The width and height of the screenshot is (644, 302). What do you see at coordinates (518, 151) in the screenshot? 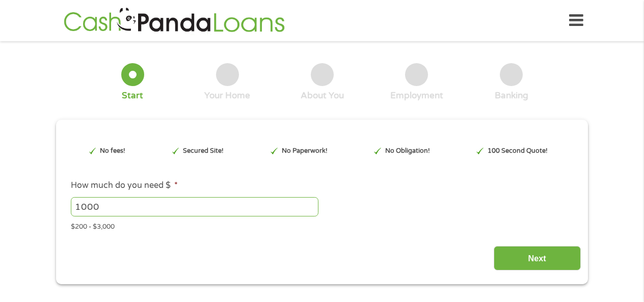
I see `p: 100 Second Quote!` at bounding box center [518, 151].